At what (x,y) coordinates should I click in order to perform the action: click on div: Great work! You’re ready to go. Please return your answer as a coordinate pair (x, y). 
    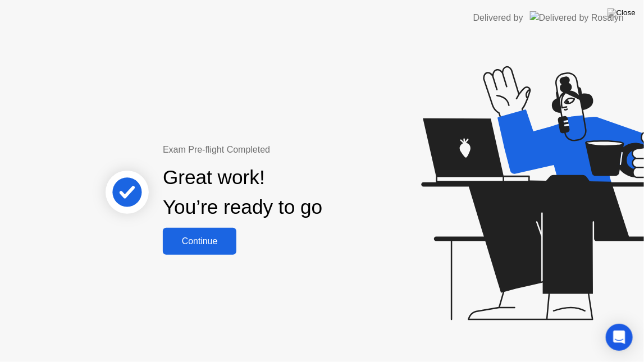
    Looking at the image, I should click on (243, 193).